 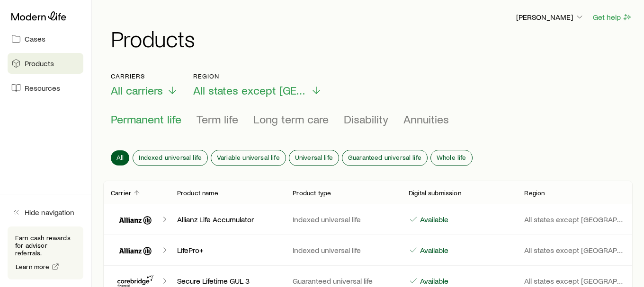 What do you see at coordinates (314, 158) in the screenshot?
I see `button: Universal life` at bounding box center [314, 158].